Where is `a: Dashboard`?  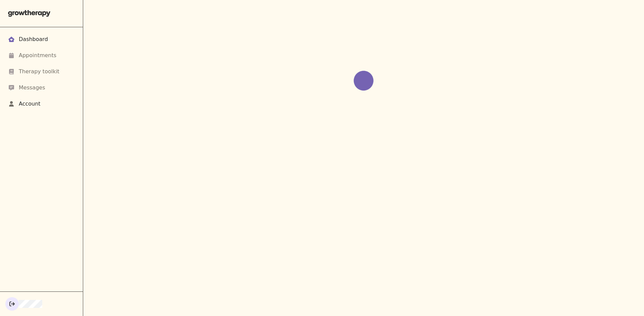 a: Dashboard is located at coordinates (41, 39).